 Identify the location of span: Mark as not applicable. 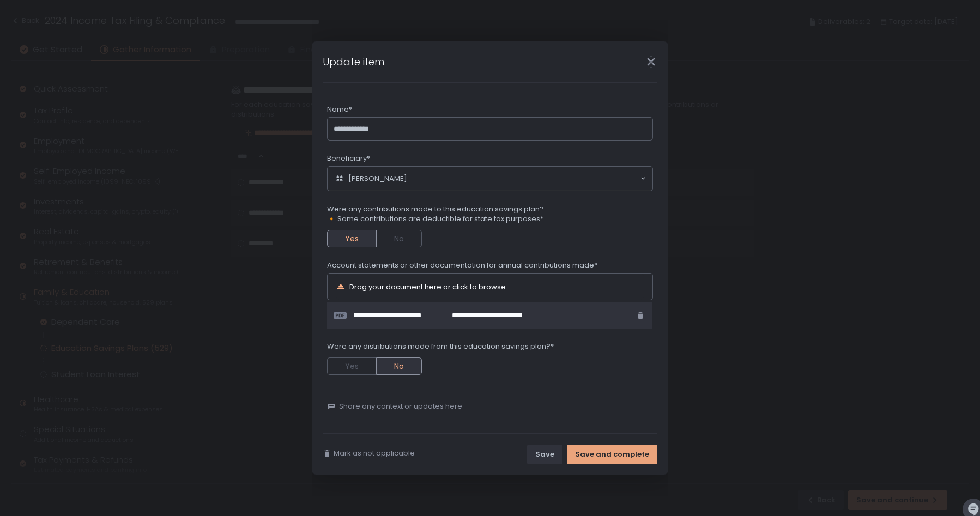
(374, 454).